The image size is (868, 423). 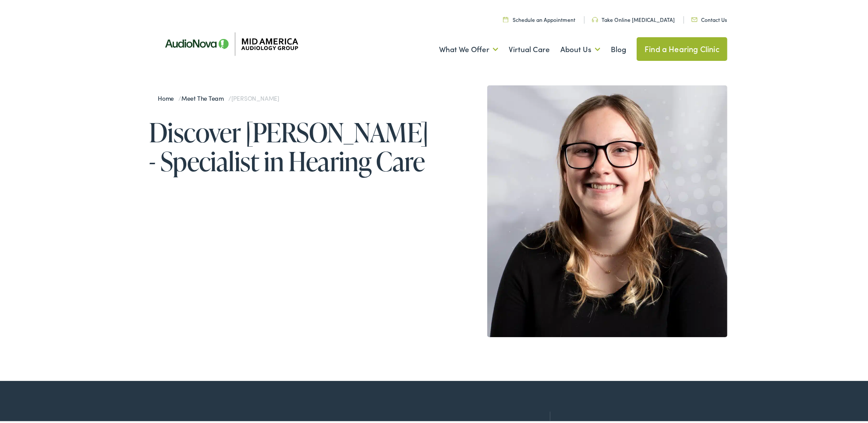 What do you see at coordinates (608, 209) in the screenshot?
I see `img: Monica Money is a hearing instrument specialist at Mid America Audiology Group in MO.` at bounding box center [608, 209].